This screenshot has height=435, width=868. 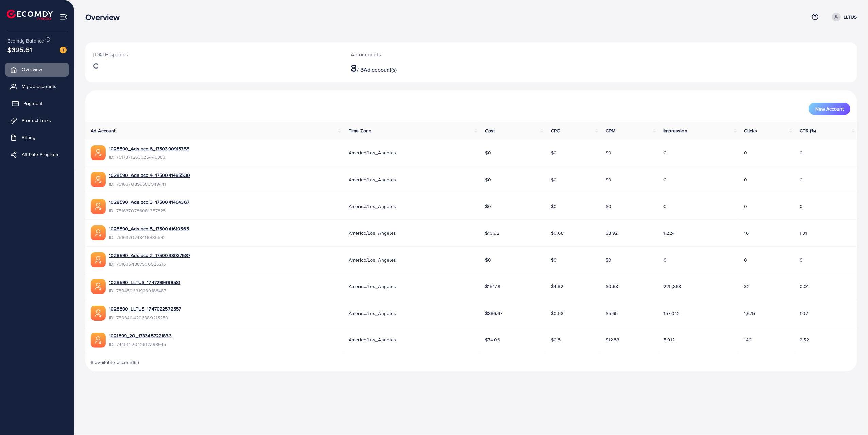 What do you see at coordinates (747, 286) in the screenshot?
I see `span: 32` at bounding box center [747, 286].